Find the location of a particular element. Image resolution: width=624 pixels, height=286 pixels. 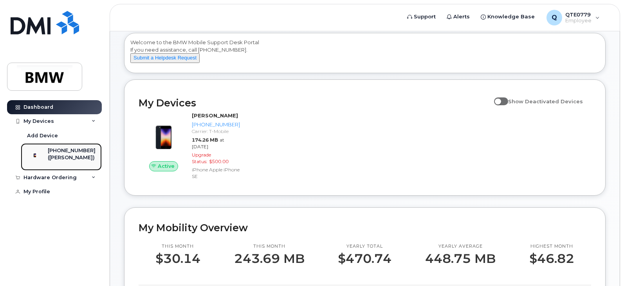

p: Highest month is located at coordinates (552, 247).